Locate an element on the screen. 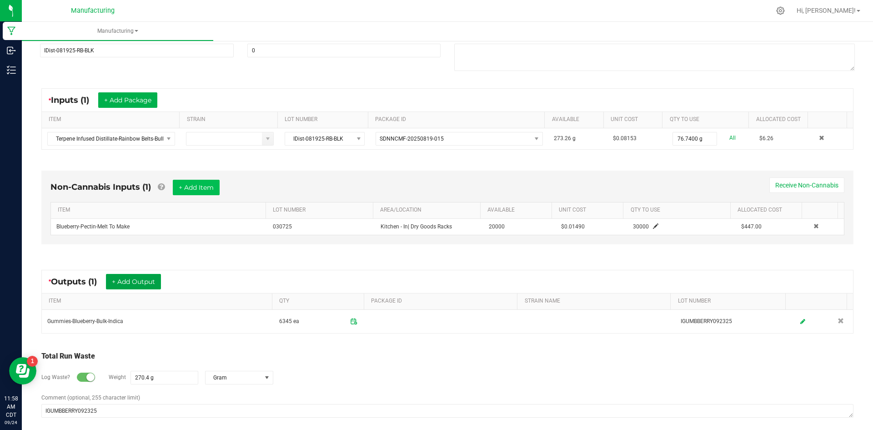 The height and width of the screenshot is (430, 873). span: $6.26 is located at coordinates (766, 138).